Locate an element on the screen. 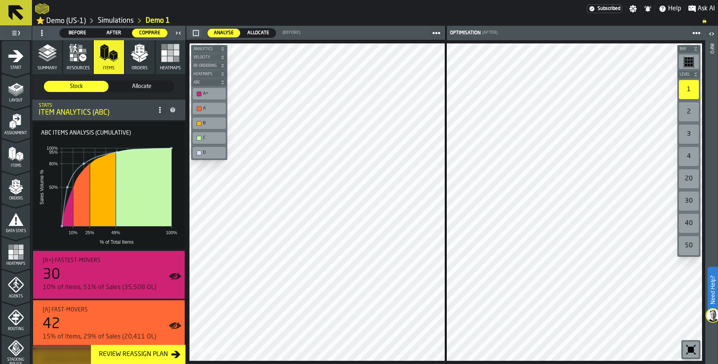 The width and height of the screenshot is (718, 364). span: After is located at coordinates (114, 33).